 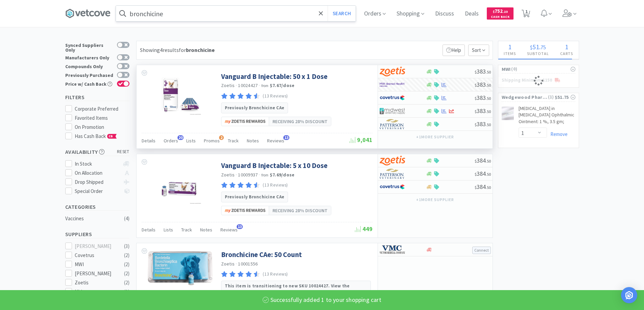 What do you see at coordinates (287, 289) in the screenshot?
I see `strong: This item is transitioning to new SKU 10024427. View the updated sku !` at bounding box center [287, 289].